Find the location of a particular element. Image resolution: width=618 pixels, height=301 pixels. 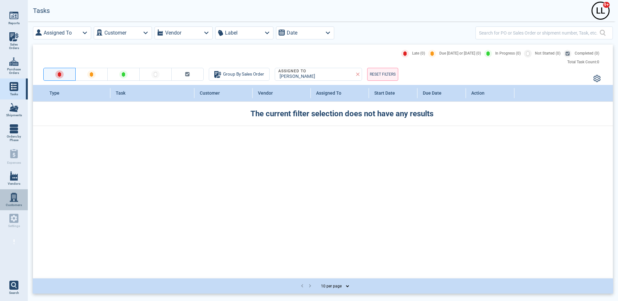

span: Type is located at coordinates (54, 93).